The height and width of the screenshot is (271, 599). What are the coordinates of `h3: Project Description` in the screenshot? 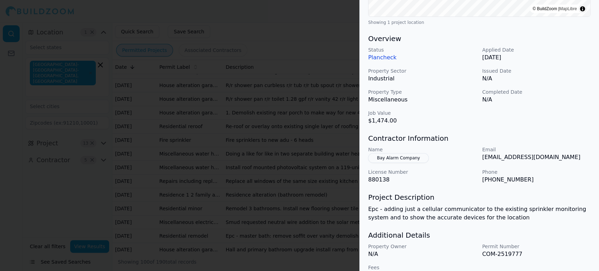 It's located at (479, 197).